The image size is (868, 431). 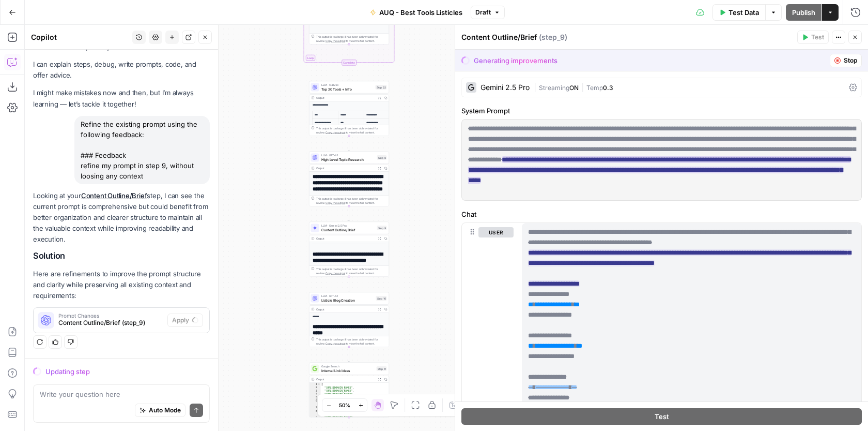 What do you see at coordinates (608, 88) in the screenshot?
I see `span: 0.3` at bounding box center [608, 88].